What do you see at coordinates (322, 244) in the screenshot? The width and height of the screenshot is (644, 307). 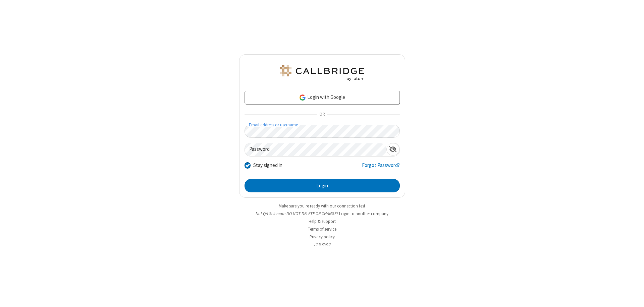 I see `li: v2.6.353.2` at bounding box center [322, 244].